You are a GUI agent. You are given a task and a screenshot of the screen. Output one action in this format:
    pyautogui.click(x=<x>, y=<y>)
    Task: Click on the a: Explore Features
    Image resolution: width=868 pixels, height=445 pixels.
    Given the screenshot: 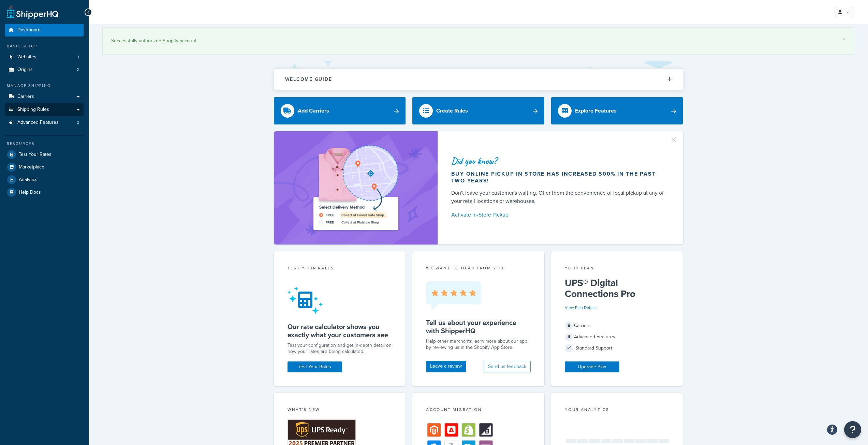 What is the action you would take?
    pyautogui.click(x=617, y=111)
    